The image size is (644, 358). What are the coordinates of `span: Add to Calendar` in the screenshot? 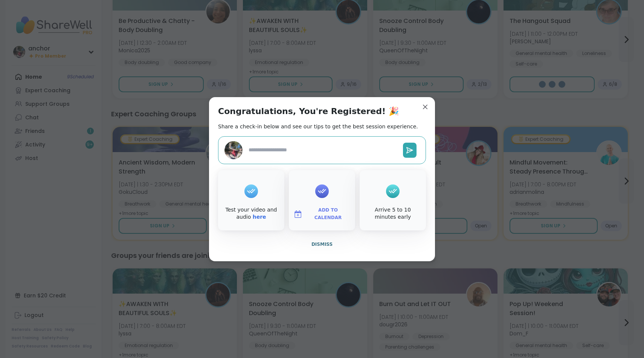 It's located at (328, 214).